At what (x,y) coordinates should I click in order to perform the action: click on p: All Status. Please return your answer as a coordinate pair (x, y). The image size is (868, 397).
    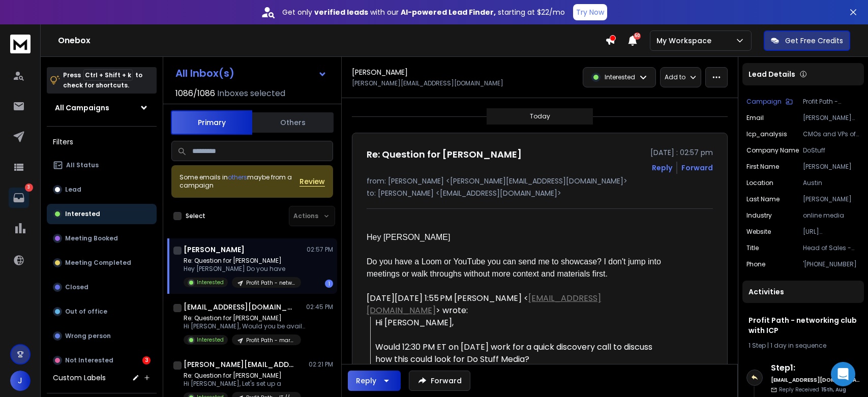
    Looking at the image, I should click on (82, 165).